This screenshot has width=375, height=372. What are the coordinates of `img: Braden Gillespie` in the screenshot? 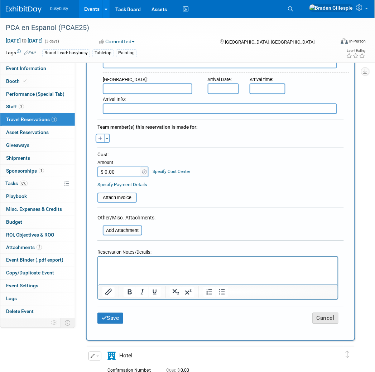 It's located at (331, 8).